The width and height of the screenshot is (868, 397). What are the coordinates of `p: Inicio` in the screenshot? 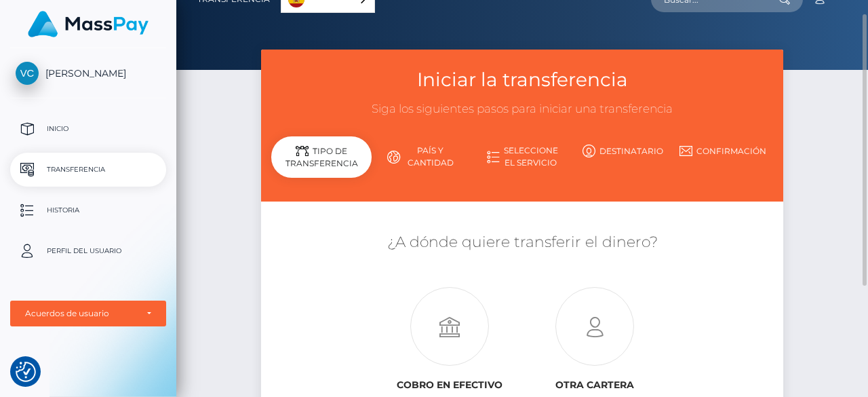 It's located at (88, 129).